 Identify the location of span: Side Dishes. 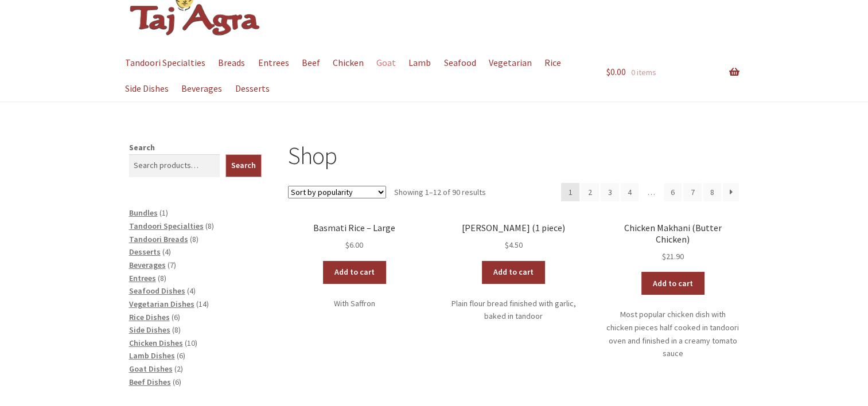
(149, 330).